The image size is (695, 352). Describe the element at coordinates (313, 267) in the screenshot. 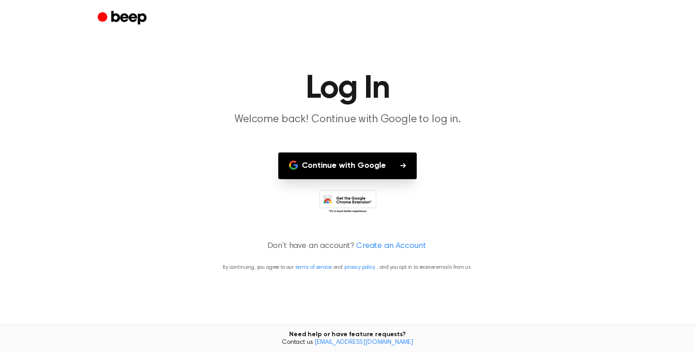

I see `a: terms of service` at that location.